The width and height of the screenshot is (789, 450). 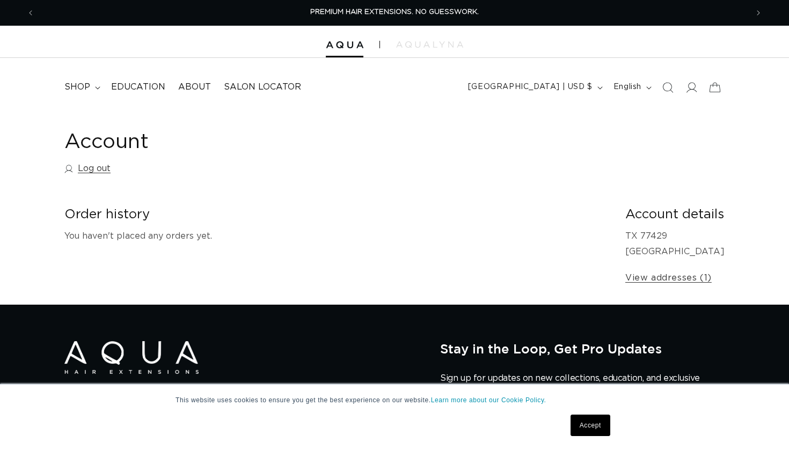 I want to click on h2: Order history, so click(x=336, y=215).